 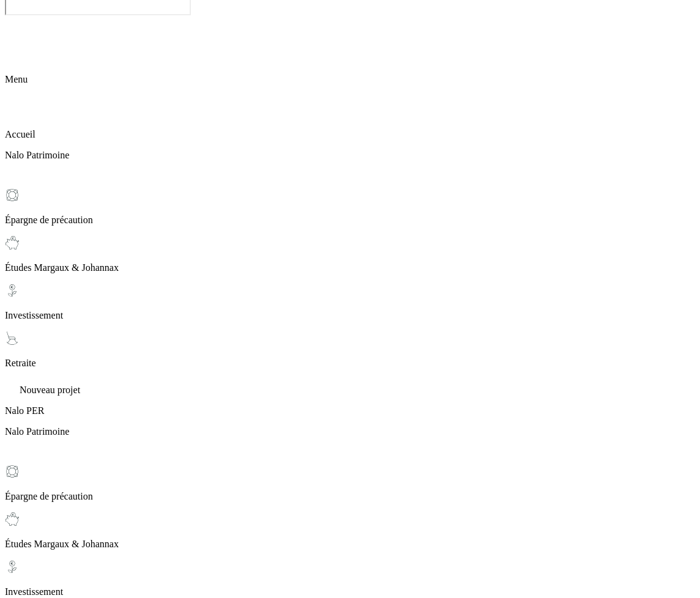 I want to click on span: Nouveau projet, so click(x=49, y=390).